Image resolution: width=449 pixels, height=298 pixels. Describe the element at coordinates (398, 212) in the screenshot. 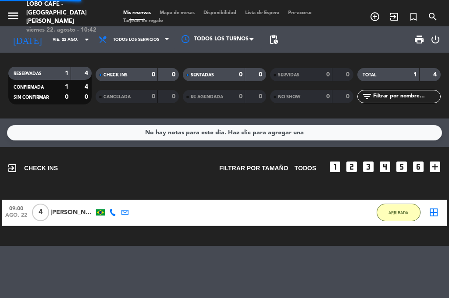

I see `span: ARRIBADA` at that location.